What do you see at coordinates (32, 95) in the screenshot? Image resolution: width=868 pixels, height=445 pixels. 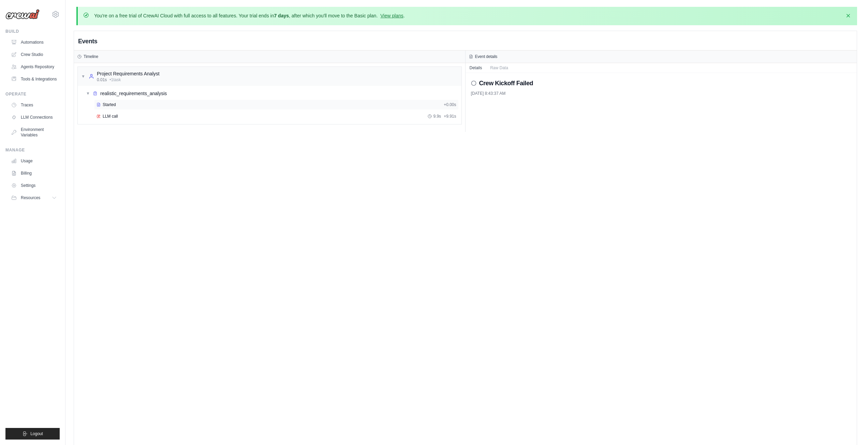 I see `div: Operate` at bounding box center [32, 95].